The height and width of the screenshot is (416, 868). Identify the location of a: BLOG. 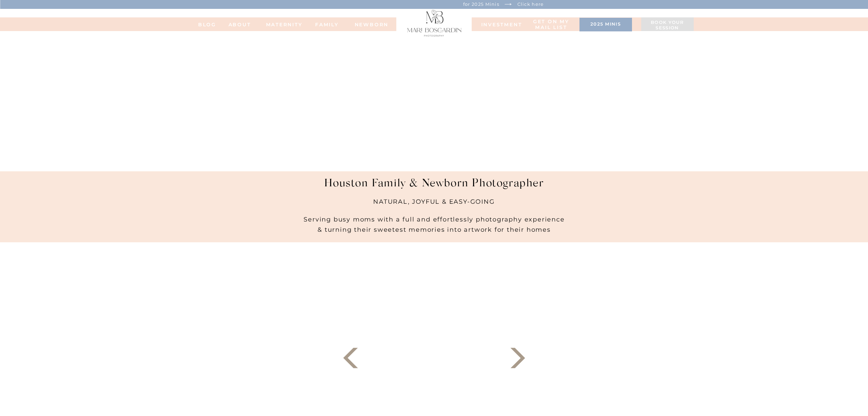
(207, 24).